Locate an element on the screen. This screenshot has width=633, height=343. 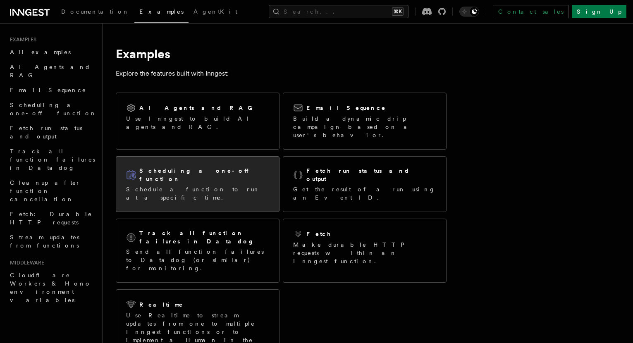
button: Toggle dark mode is located at coordinates (469, 12).